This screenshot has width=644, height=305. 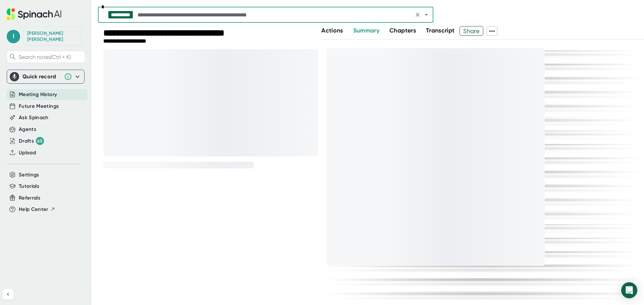 What do you see at coordinates (34, 118) in the screenshot?
I see `span: Ask Spinach` at bounding box center [34, 118].